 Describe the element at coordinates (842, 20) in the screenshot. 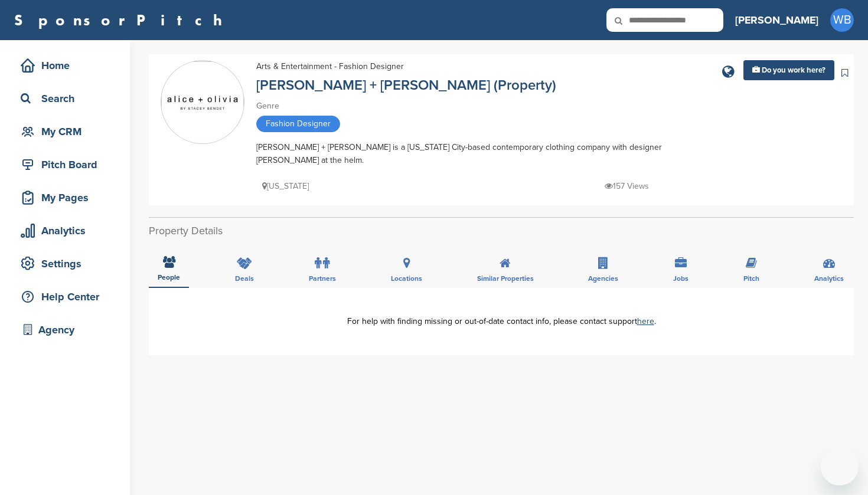

I see `span: WB` at that location.